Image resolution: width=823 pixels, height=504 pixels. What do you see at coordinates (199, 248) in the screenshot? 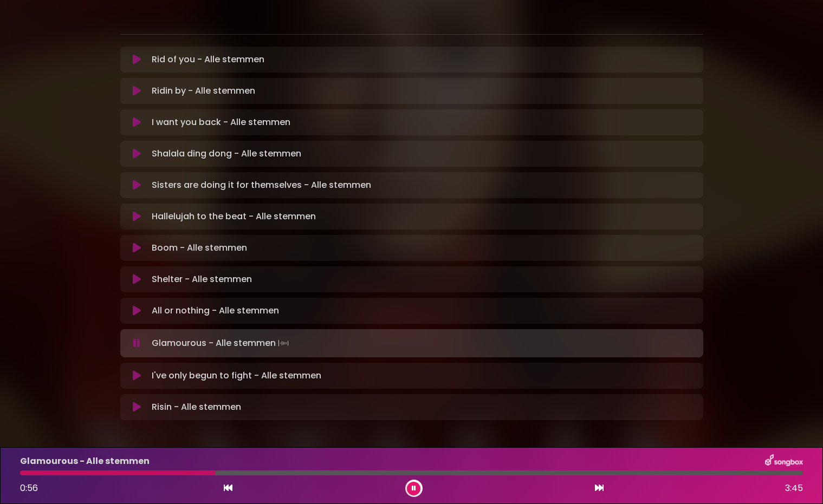
I see `p: Boom - Alle stemmen` at bounding box center [199, 248].